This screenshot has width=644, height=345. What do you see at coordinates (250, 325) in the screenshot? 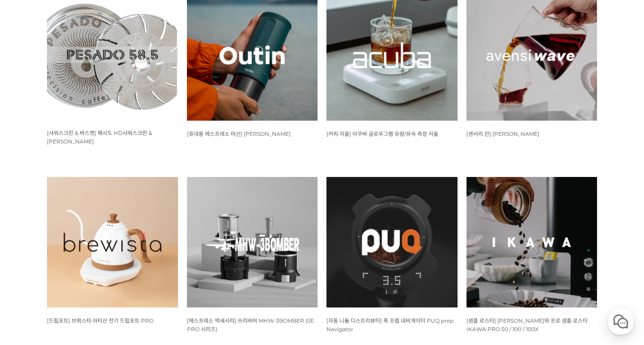
I see `span: [에스프레소 액세서리] 쓰리바머 MHW-3BOMBER (SE PRO 시리즈)` at bounding box center [250, 325].